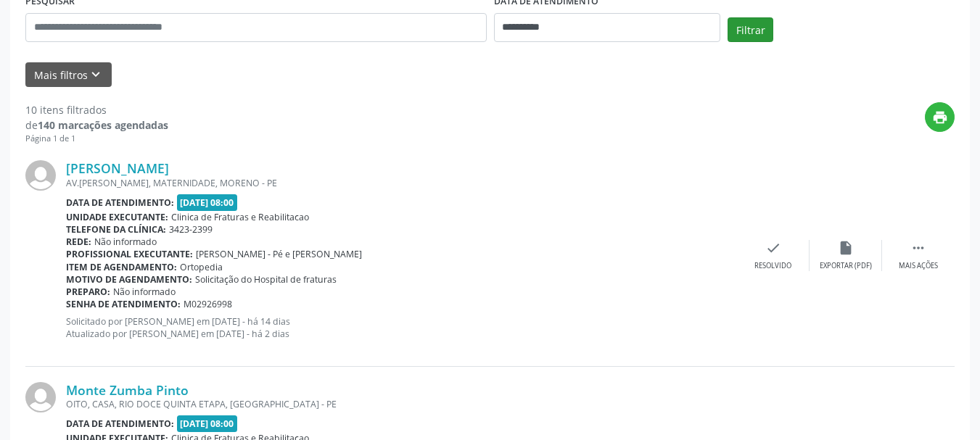 This screenshot has width=980, height=440. Describe the element at coordinates (97, 125) in the screenshot. I see `div: de` at that location.